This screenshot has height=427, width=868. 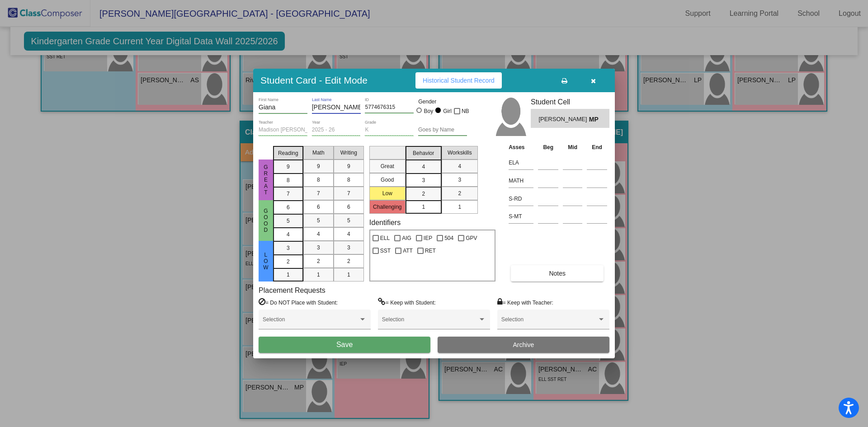 What do you see at coordinates (292, 290) in the screenshot?
I see `label: Placement Requests` at bounding box center [292, 290].